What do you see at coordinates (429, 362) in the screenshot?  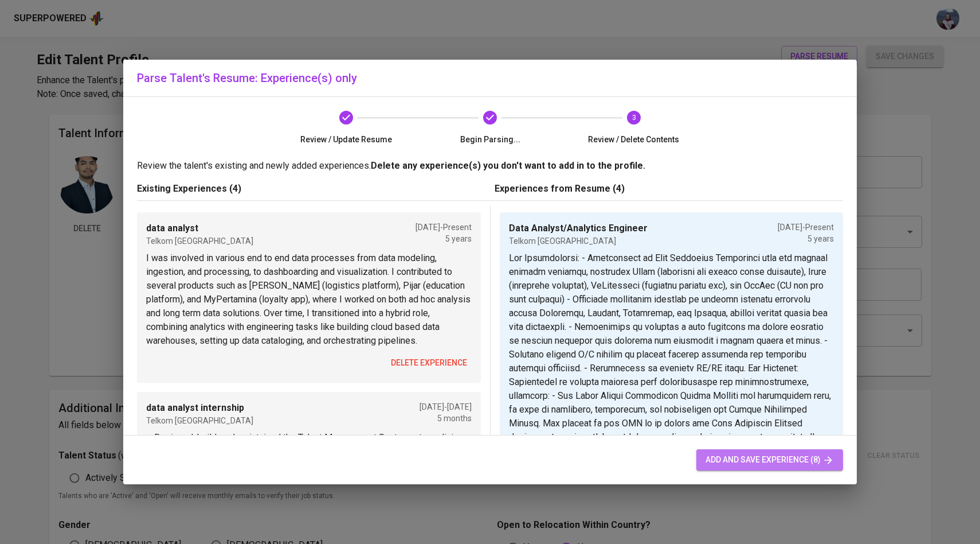 I see `button: delete experience` at bounding box center [429, 362].